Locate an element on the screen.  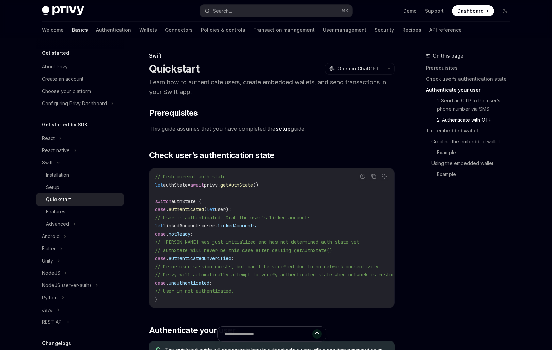
span: user) is located at coordinates (222, 209).